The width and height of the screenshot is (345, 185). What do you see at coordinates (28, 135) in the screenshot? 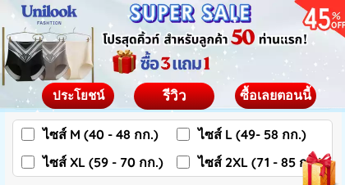
I see `input: ไซส์ M (40 - 48 กก.)` at bounding box center [28, 135].